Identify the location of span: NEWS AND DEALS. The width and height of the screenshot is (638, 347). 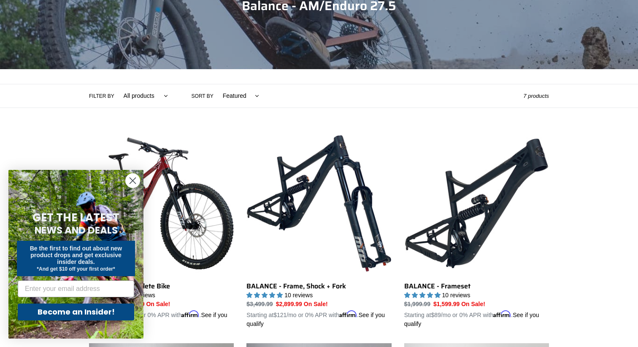
(76, 231).